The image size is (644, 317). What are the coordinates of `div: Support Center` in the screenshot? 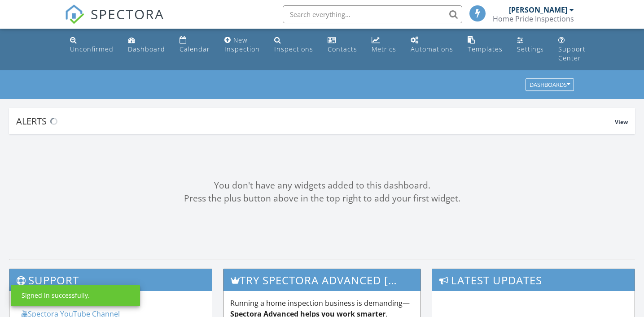 It's located at (572, 54).